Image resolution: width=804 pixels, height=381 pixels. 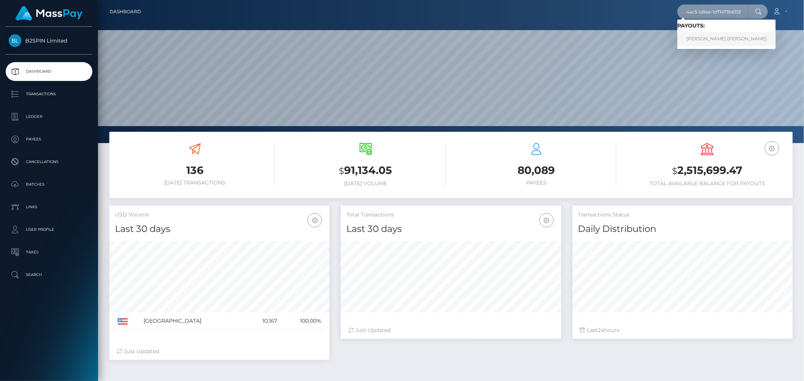 I want to click on p: Search, so click(x=49, y=275).